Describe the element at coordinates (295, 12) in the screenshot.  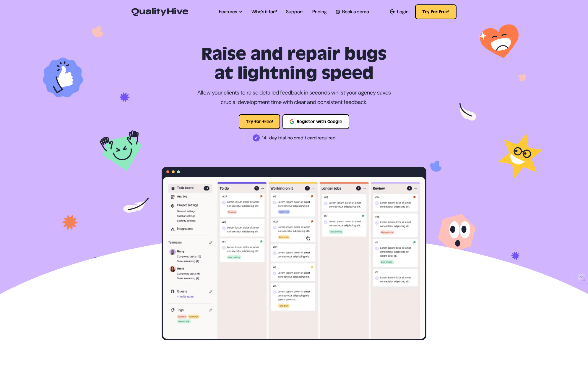
I see `a: Support` at that location.